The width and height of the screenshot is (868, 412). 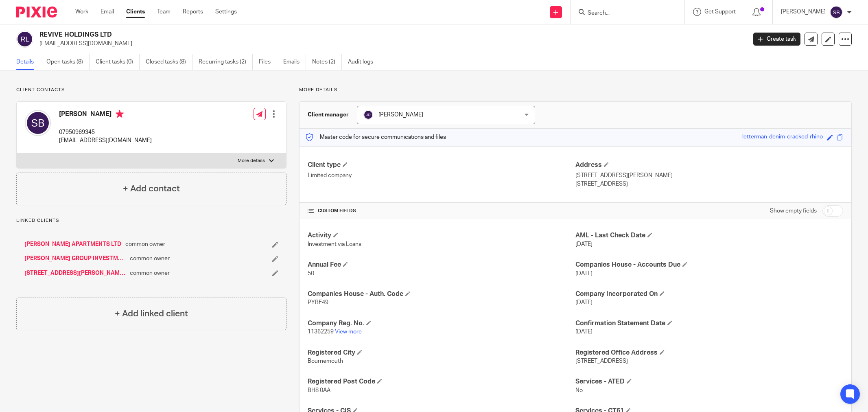 What do you see at coordinates (151, 221) in the screenshot?
I see `p: Linked clients` at bounding box center [151, 221].